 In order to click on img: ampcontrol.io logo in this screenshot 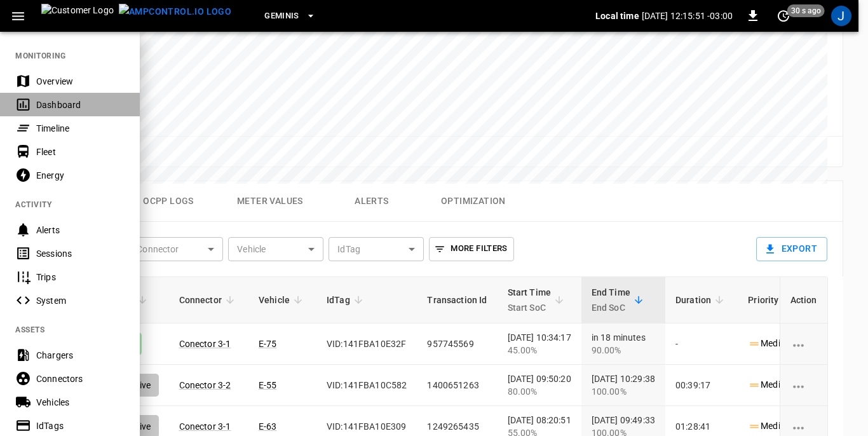, I will do `click(175, 12)`.